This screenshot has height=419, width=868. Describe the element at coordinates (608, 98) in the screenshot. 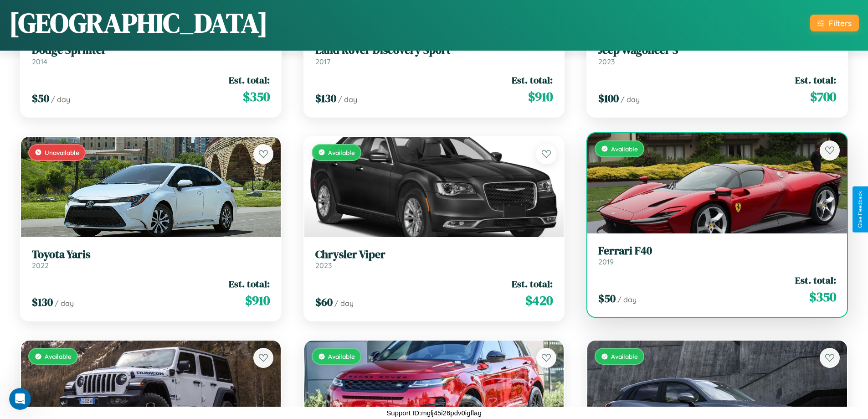

I see `span: $ 100` at that location.